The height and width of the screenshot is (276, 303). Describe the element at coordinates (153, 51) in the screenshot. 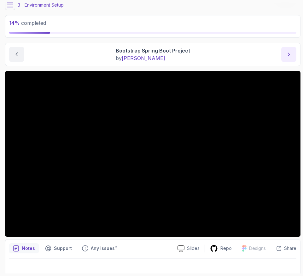

I see `p: Bootstrap Spring Boot Project` at that location.